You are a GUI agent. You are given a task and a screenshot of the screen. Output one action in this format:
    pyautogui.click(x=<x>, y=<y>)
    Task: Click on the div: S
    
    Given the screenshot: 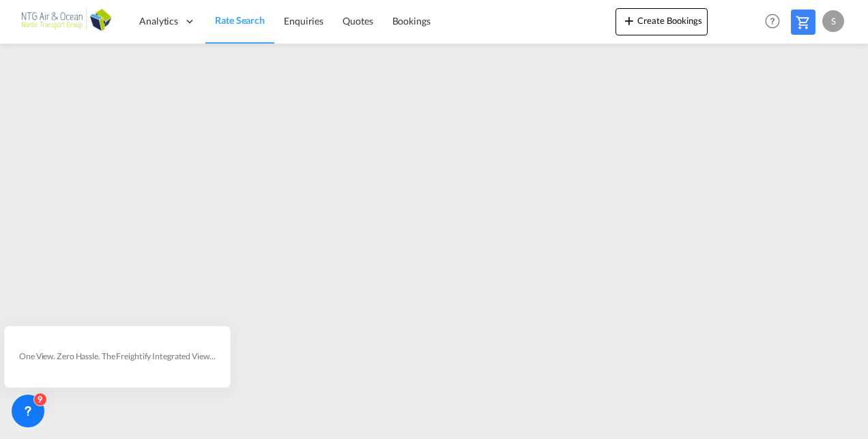 What is the action you would take?
    pyautogui.click(x=834, y=21)
    